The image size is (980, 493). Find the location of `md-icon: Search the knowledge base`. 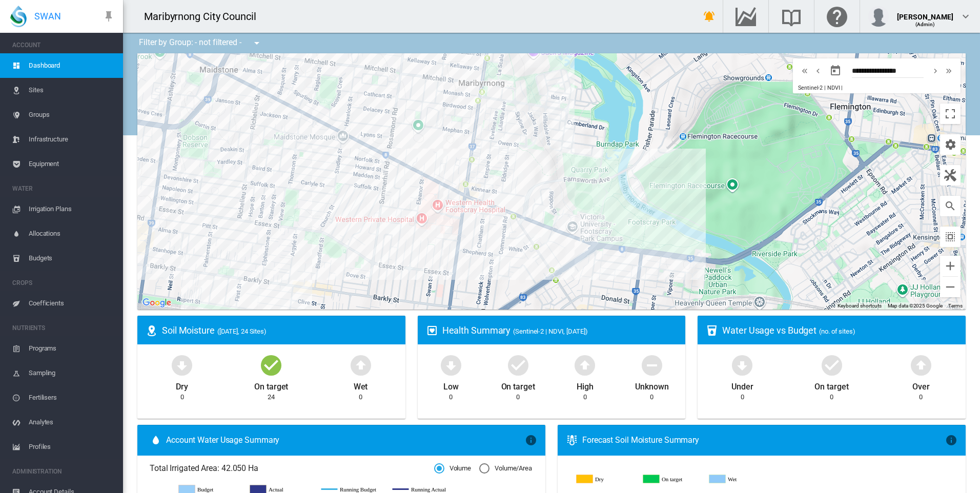

md-icon: Search the knowledge base is located at coordinates (791, 16).